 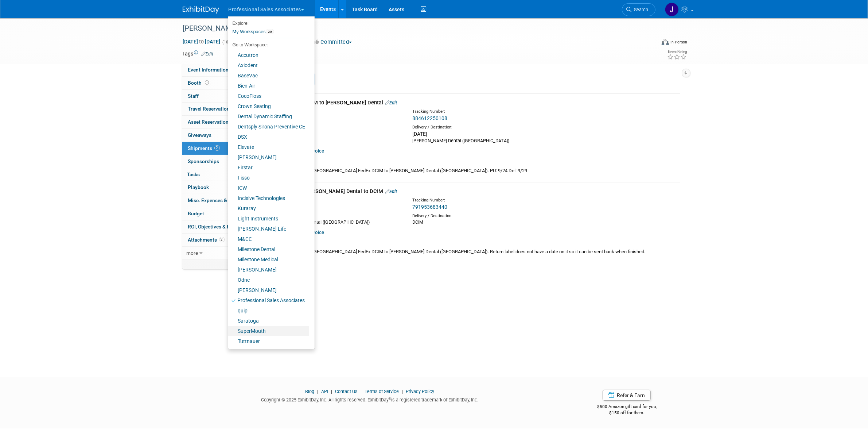 I want to click on a: quip, so click(x=268, y=311).